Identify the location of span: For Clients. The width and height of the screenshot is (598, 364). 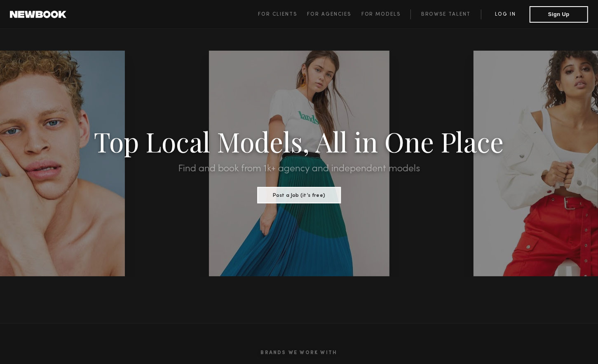
(277, 14).